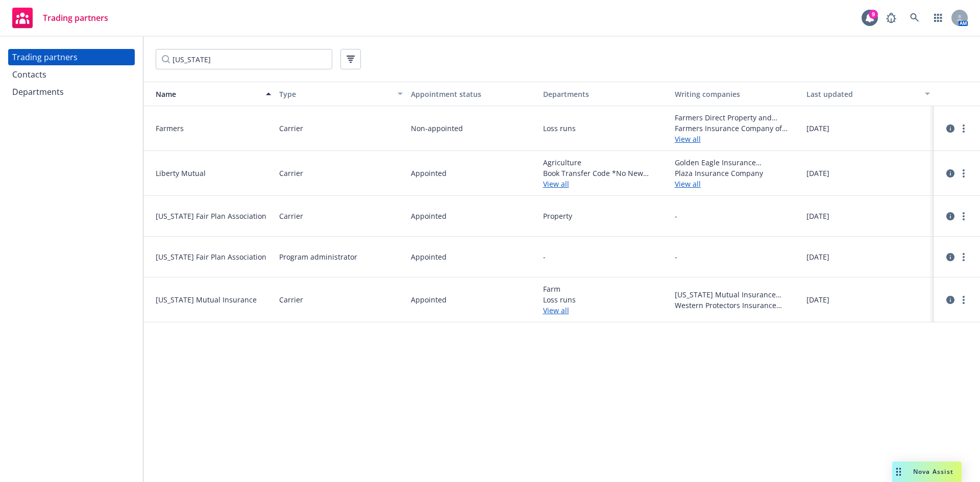 The image size is (980, 482). I want to click on span: Farmers Direct Property and Casualty Insurance Company, so click(737, 117).